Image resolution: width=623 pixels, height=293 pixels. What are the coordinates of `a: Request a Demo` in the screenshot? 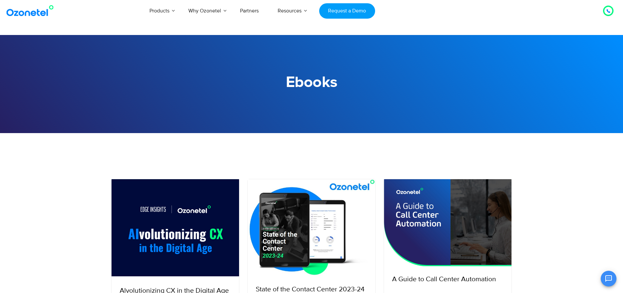 It's located at (347, 11).